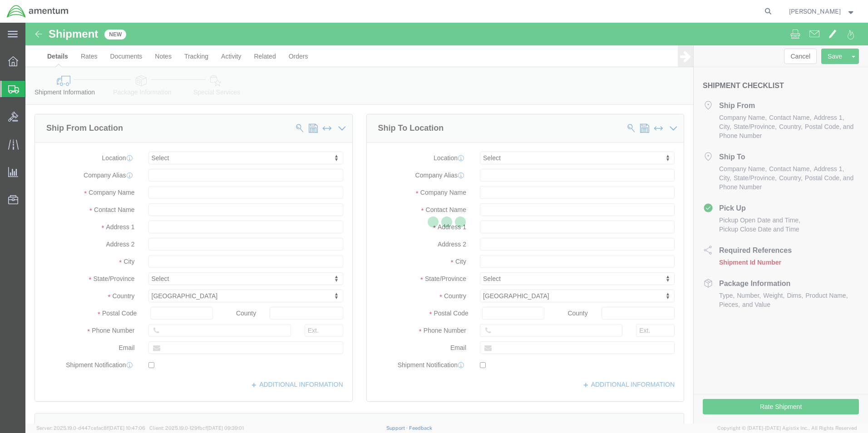 This screenshot has height=433, width=868. Describe the element at coordinates (397, 428) in the screenshot. I see `a: Support` at that location.